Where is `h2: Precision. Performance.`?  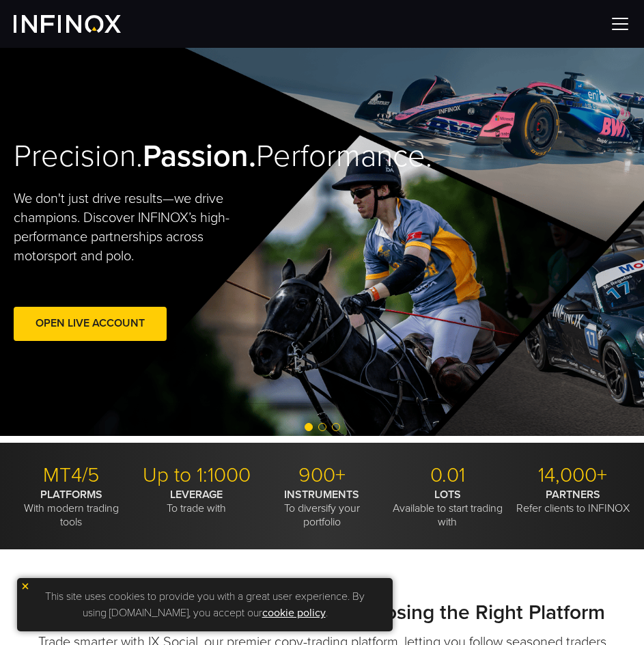
h2: Precision. Performance. is located at coordinates (152, 157).